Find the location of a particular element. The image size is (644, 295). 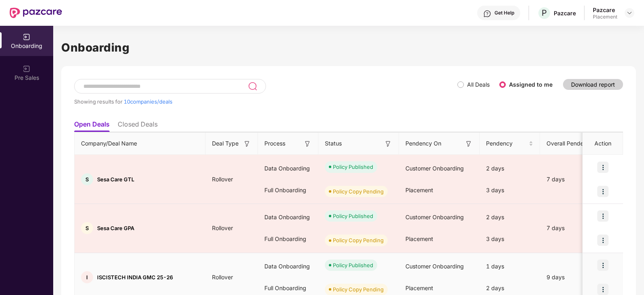

span: Deal Type is located at coordinates (225, 144).